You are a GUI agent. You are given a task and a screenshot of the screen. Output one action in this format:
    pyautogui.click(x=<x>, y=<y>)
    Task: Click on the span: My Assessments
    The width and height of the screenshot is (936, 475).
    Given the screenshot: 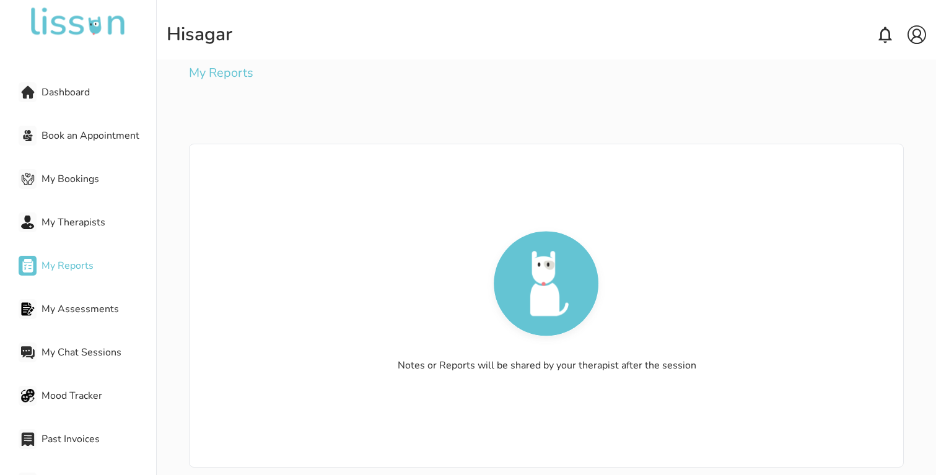 What is the action you would take?
    pyautogui.click(x=98, y=309)
    